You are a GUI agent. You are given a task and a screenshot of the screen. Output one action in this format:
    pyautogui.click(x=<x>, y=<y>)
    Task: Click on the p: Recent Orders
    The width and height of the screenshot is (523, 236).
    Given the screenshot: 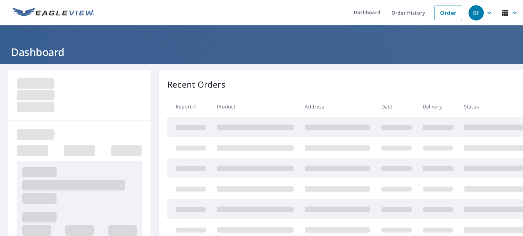 What is the action you would take?
    pyautogui.click(x=196, y=84)
    